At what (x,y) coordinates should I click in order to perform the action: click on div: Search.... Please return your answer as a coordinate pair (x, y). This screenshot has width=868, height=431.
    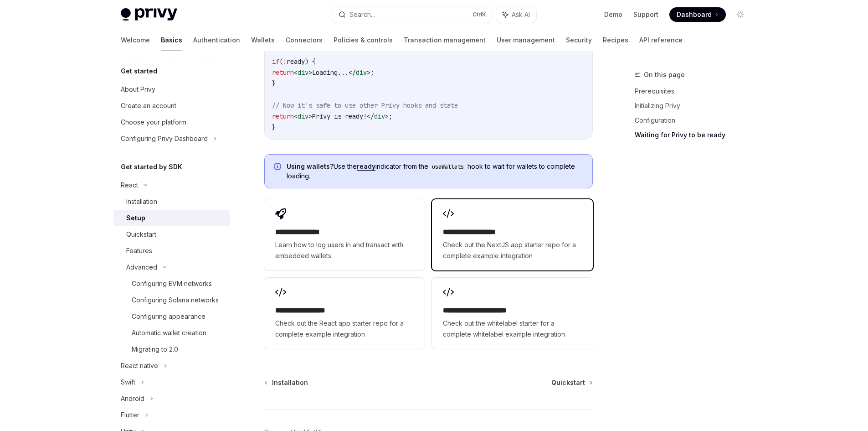
    Looking at the image, I should click on (362, 14).